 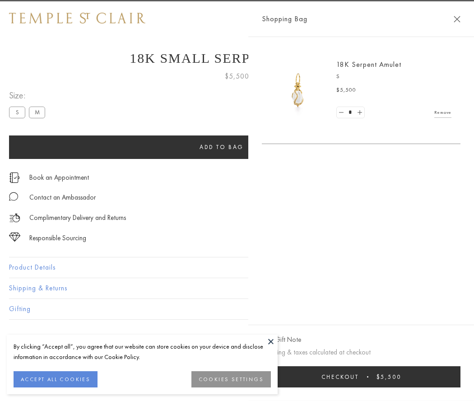 What do you see at coordinates (298, 90) in the screenshot?
I see `img: P51836-E11SERPPV` at bounding box center [298, 90].